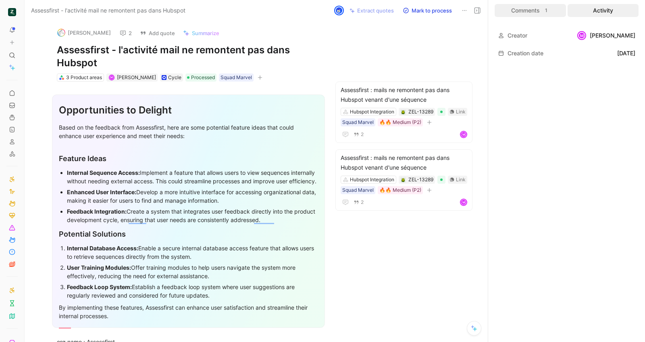 Image resolution: width=645 pixels, height=342 pixels. I want to click on img: ZELIQ, so click(12, 12).